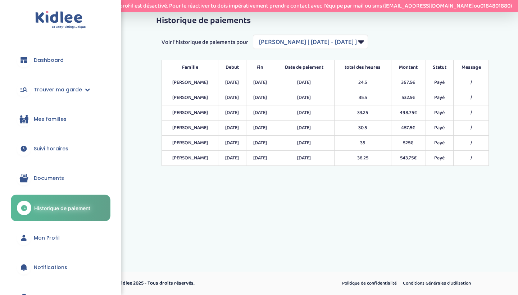  I want to click on a: Notifications, so click(60, 267).